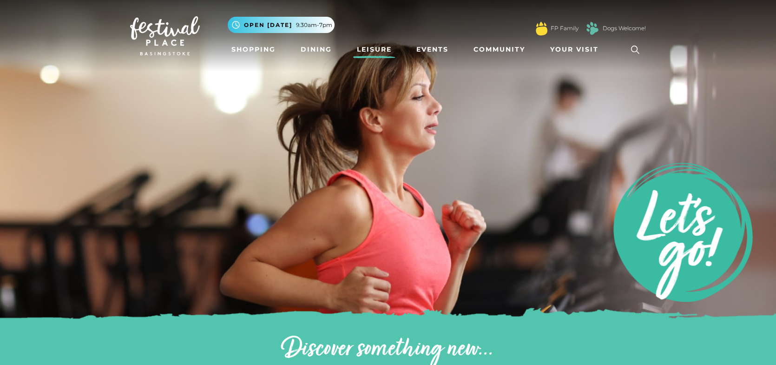 This screenshot has width=776, height=365. What do you see at coordinates (576, 49) in the screenshot?
I see `a: Your Visit` at bounding box center [576, 49].